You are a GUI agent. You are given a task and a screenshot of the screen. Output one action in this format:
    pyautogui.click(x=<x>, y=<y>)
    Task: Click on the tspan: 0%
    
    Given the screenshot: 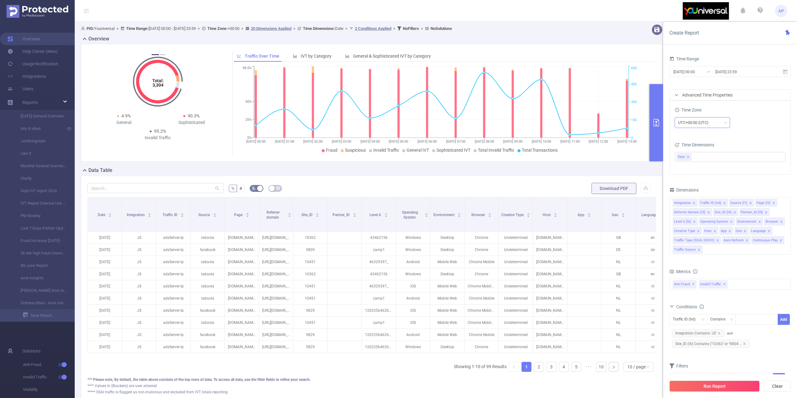 What is the action you would take?
    pyautogui.click(x=249, y=138)
    